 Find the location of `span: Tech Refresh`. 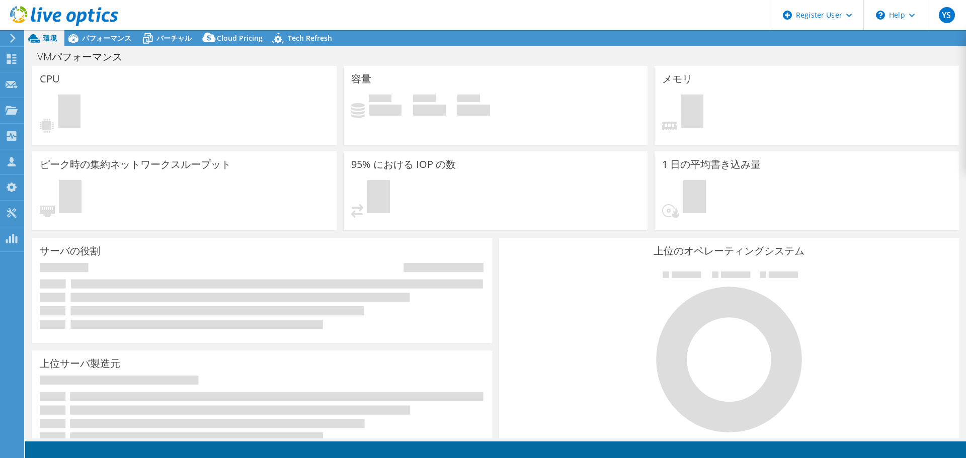

span: Tech Refresh is located at coordinates (310, 38).